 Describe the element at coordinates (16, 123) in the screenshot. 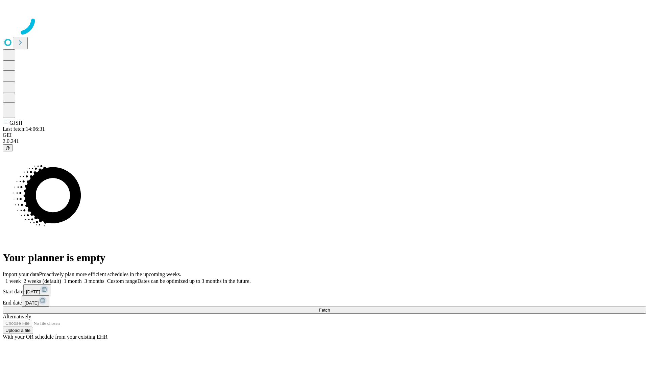

I see `span: GJSH` at that location.